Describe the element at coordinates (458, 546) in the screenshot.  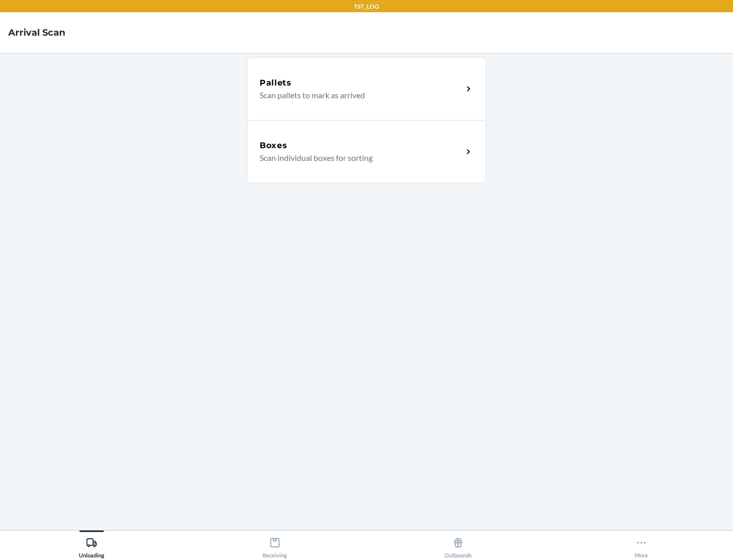
I see `div: Outbounds` at that location.